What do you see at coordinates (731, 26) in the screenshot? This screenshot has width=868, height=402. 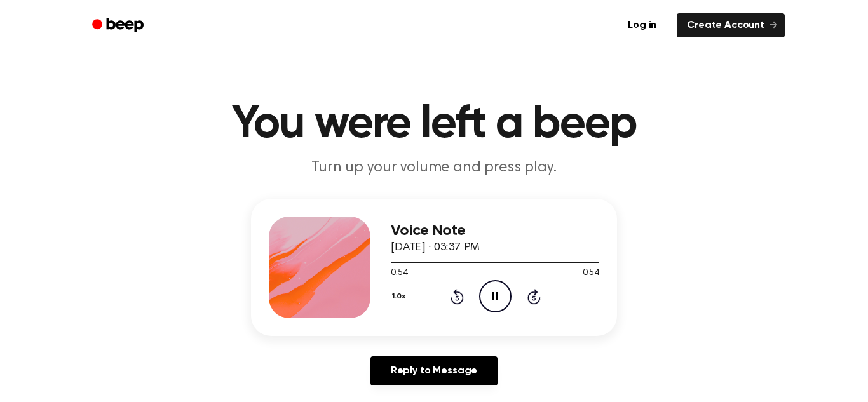 I see `a: Create Account` at bounding box center [731, 26].